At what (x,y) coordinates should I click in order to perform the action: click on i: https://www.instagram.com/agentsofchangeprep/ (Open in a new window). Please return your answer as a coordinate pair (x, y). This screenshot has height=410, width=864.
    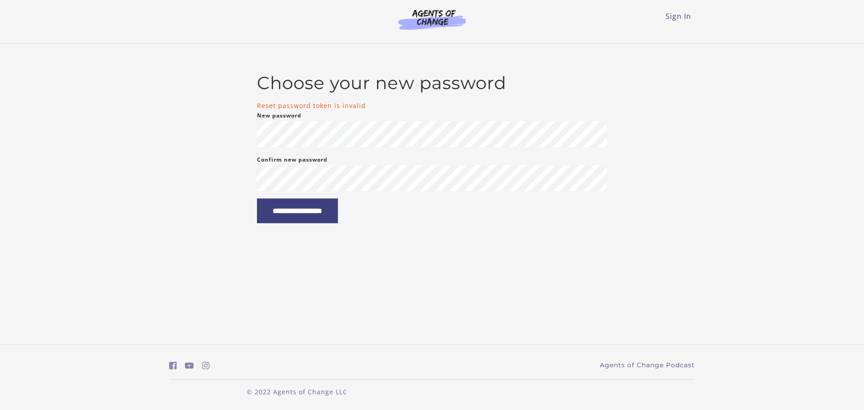
    Looking at the image, I should click on (206, 365).